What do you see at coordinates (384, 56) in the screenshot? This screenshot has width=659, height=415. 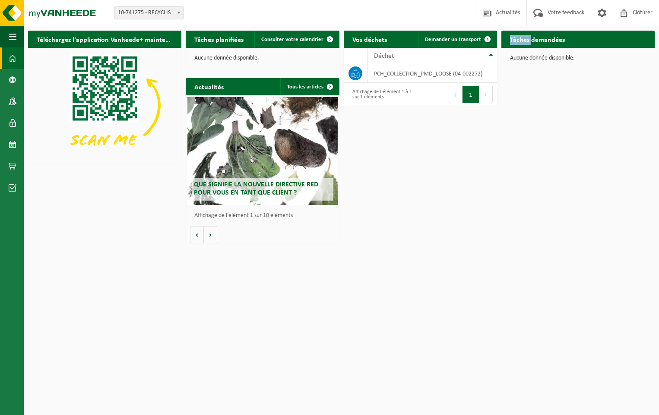 I see `span: Déchet` at bounding box center [384, 56].